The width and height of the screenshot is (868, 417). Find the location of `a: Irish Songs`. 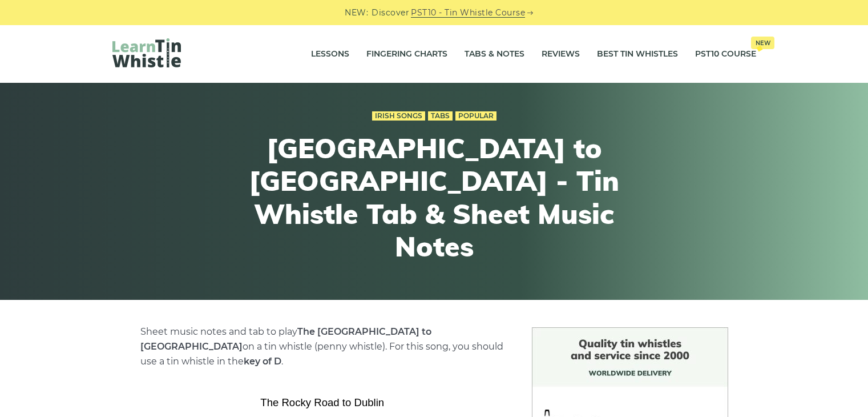

a: Irish Songs is located at coordinates (398, 116).